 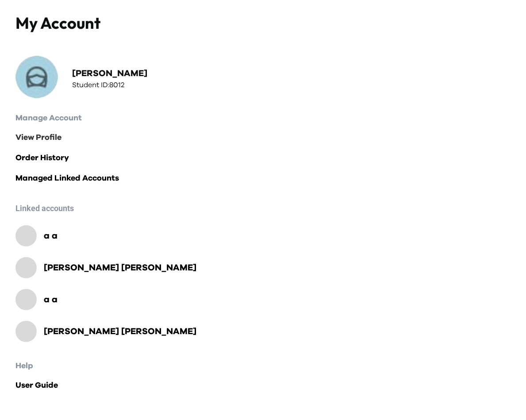 What do you see at coordinates (263, 158) in the screenshot?
I see `a: Order History` at bounding box center [263, 158].